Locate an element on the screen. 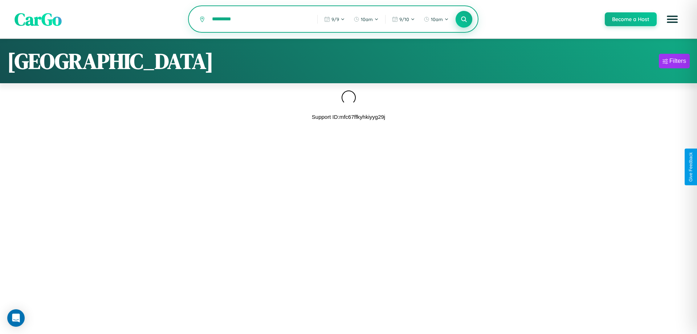 Image resolution: width=697 pixels, height=334 pixels. span: CarGo is located at coordinates (38, 19).